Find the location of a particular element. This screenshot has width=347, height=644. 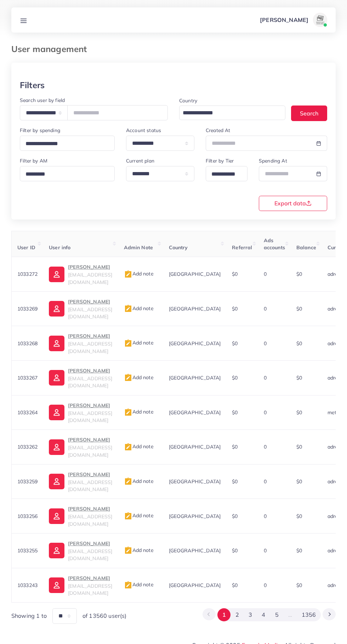

span: 1033267 is located at coordinates (27, 378).